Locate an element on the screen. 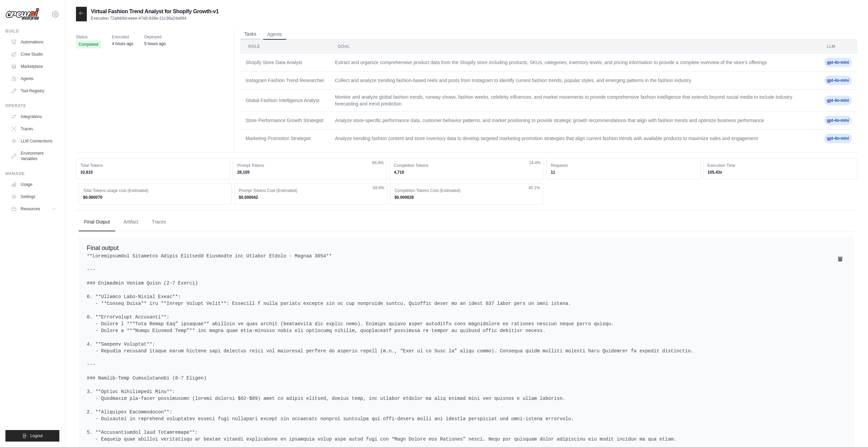 The width and height of the screenshot is (868, 447). button: Tasks is located at coordinates (250, 35).